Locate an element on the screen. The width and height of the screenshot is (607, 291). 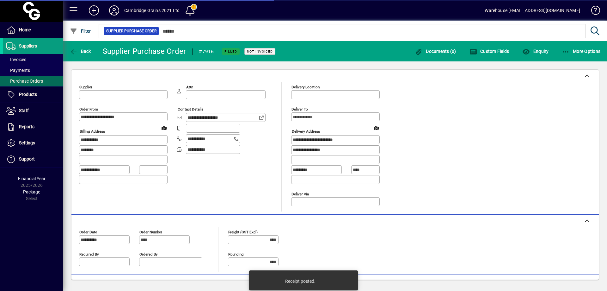
span: Financial Year is located at coordinates (32, 178).